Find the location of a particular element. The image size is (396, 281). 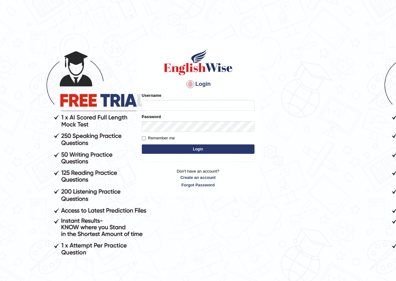

input: Remember me is located at coordinates (144, 138).